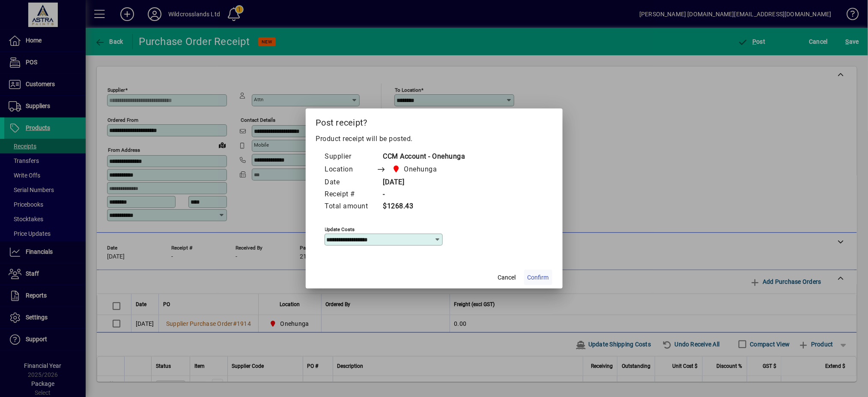 The image size is (868, 397). Describe the element at coordinates (351, 206) in the screenshot. I see `td: Total amount` at that location.